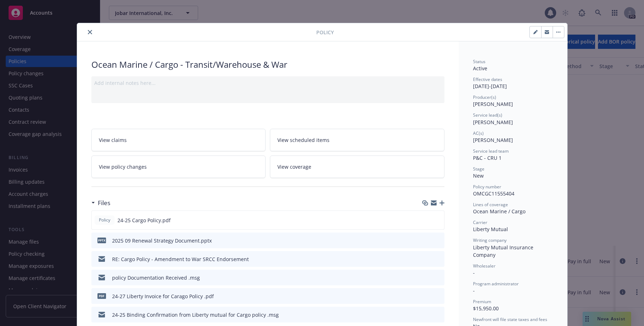  Describe the element at coordinates (303, 139) in the screenshot. I see `span: View scheduled items` at that location.